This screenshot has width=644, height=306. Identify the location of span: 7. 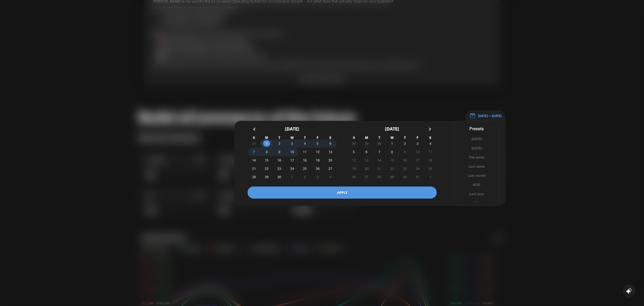
(254, 151).